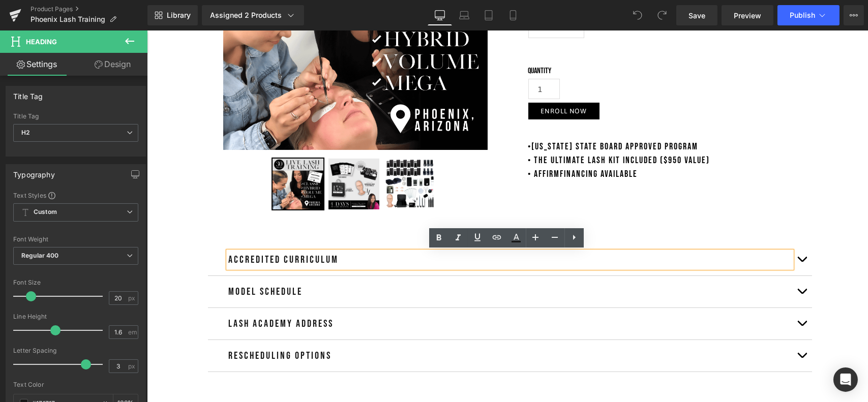  What do you see at coordinates (417, 81) in the screenshot?
I see `button: Enroll Now` at bounding box center [417, 81].